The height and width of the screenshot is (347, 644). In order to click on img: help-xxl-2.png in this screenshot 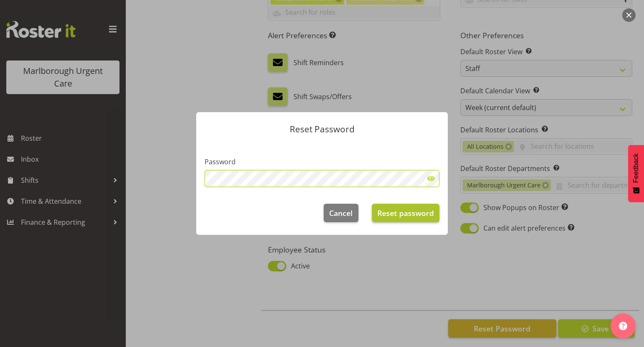, I will do `click(623, 325)`.